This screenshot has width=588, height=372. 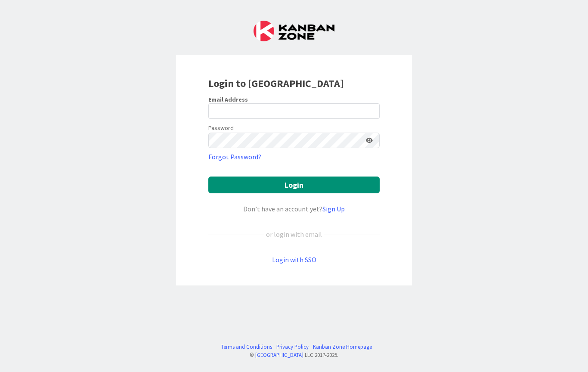 I want to click on a: Terms and Conditions, so click(x=246, y=346).